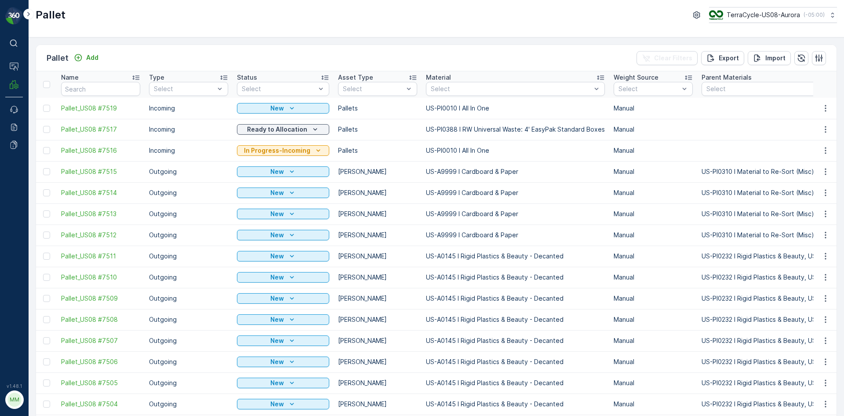  I want to click on button: Export, so click(723, 58).